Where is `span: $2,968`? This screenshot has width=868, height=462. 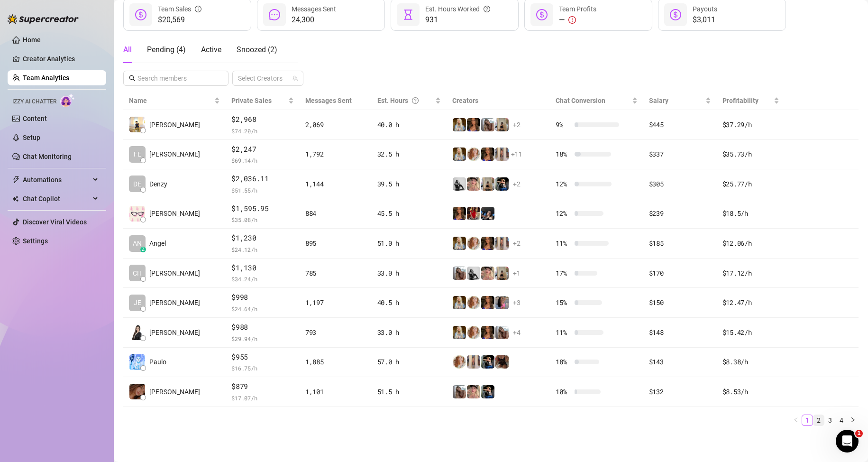
span: $2,968 is located at coordinates (262, 119).